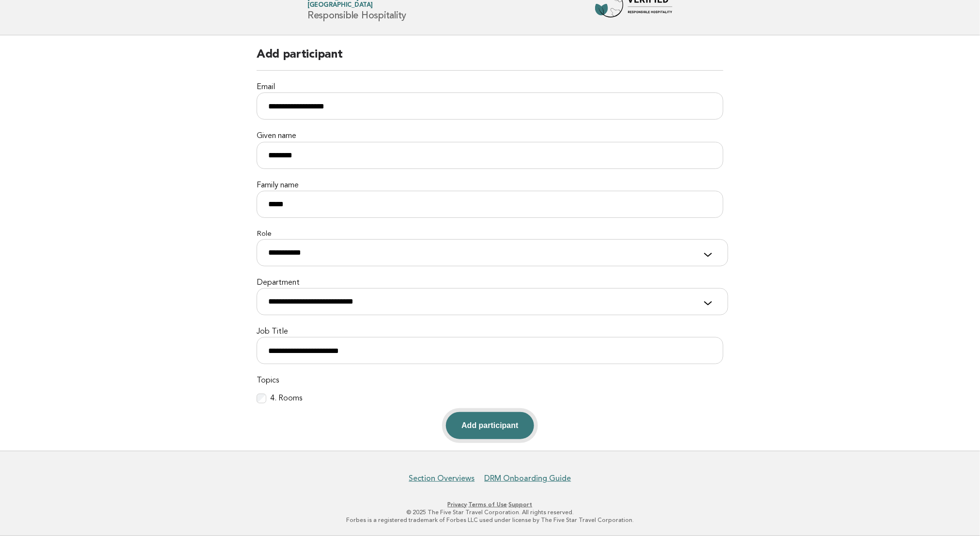 This screenshot has height=536, width=980. Describe the element at coordinates (489, 504) in the screenshot. I see `a: Terms of Use` at that location.